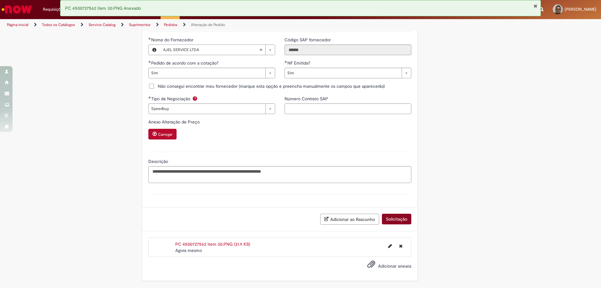 Image resolution: width=601 pixels, height=288 pixels. I want to click on span: Descrição, so click(159, 161).